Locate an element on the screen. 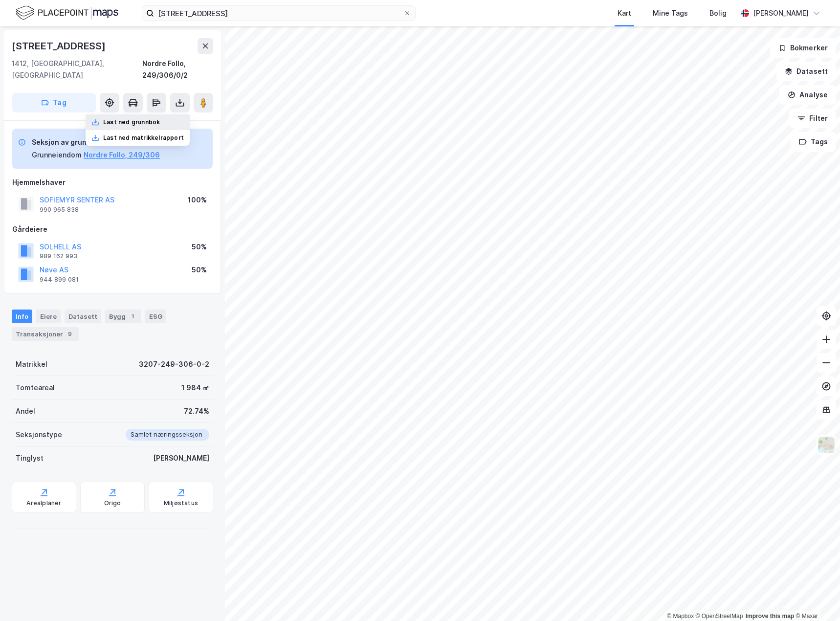  button: Analyse is located at coordinates (808, 95).